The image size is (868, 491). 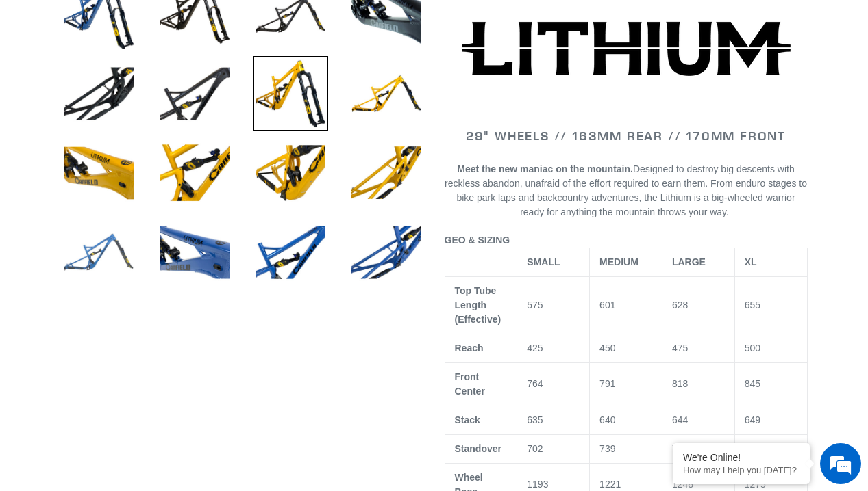 What do you see at coordinates (553, 384) in the screenshot?
I see `td: 764` at bounding box center [553, 384].